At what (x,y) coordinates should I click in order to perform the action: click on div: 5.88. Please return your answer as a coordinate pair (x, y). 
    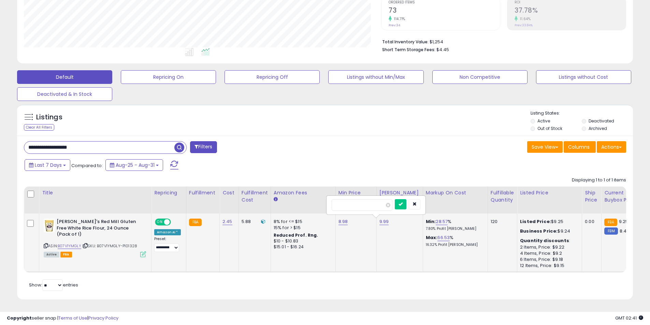
    Looking at the image, I should click on (253, 222).